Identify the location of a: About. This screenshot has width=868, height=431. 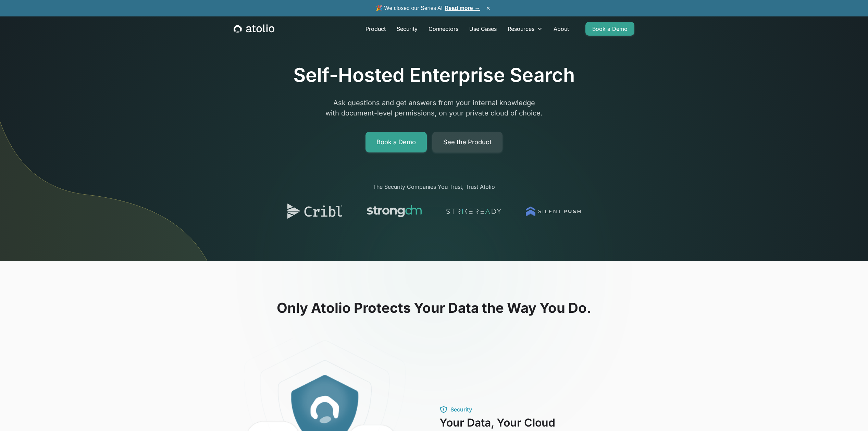
(561, 29).